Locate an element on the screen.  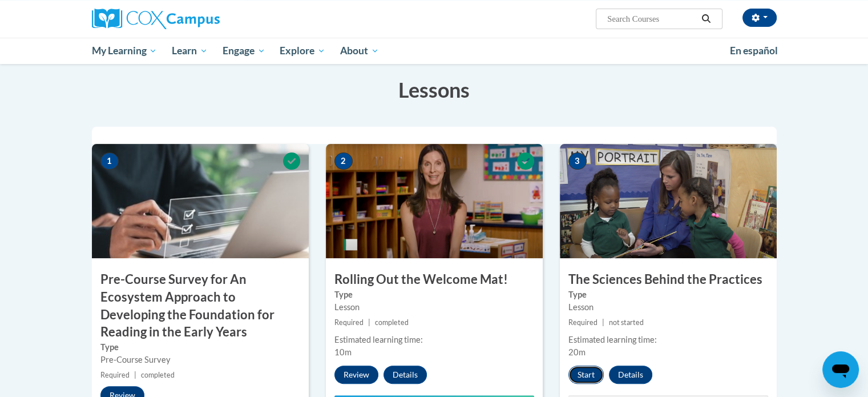
span: 1 is located at coordinates (109, 161).